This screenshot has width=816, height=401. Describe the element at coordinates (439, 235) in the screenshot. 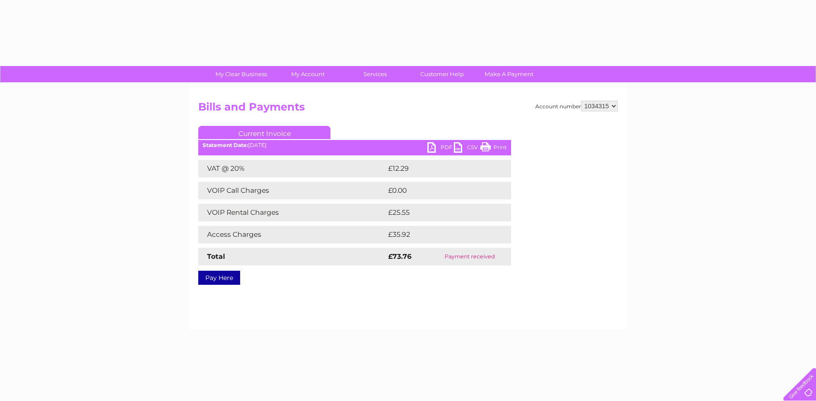

I see `td: £35.92` at that location.